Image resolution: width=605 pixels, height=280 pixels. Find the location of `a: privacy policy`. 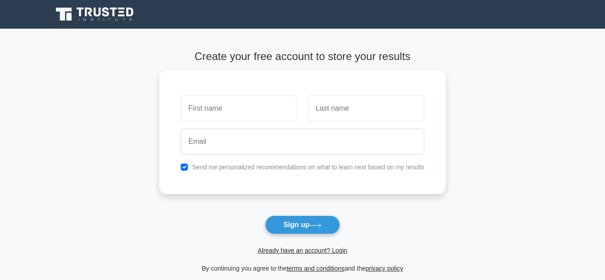

a: privacy policy is located at coordinates (384, 269).